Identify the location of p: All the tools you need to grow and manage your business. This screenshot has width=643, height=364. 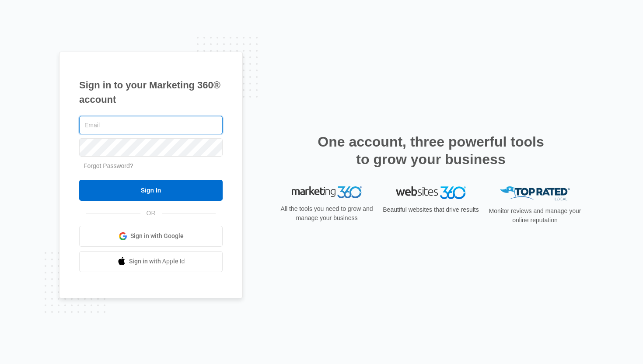
(327, 213).